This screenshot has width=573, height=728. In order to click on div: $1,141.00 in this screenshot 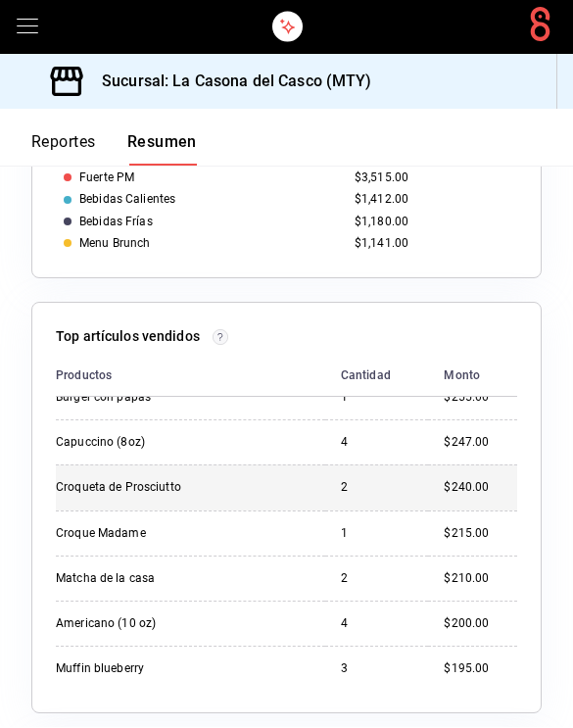, I will do `click(432, 244)`.